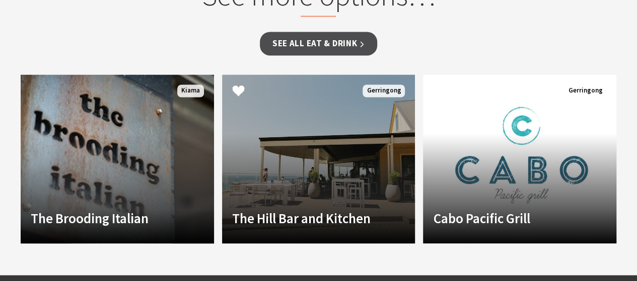 The image size is (637, 281). What do you see at coordinates (319, 159) in the screenshot?
I see `a: The Hill Bar and Kitchen Gerringong` at bounding box center [319, 159].